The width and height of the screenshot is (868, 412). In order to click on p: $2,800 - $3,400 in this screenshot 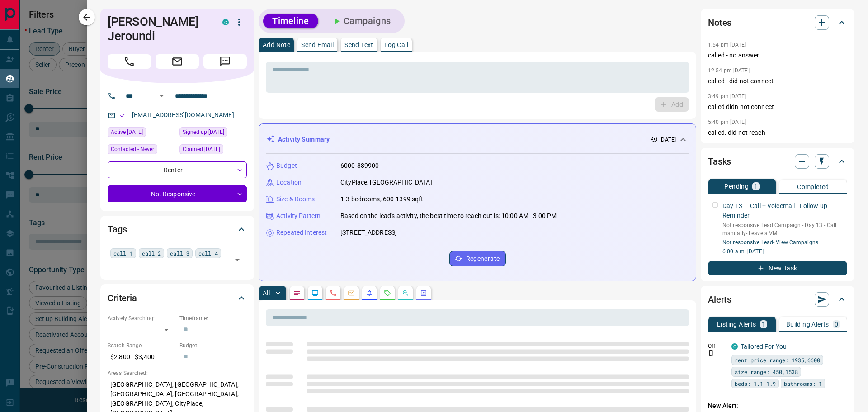, I will do `click(141, 357)`.